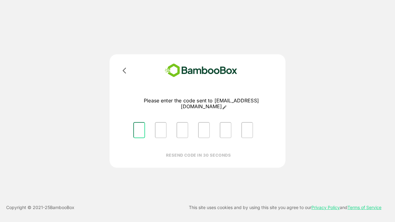  Describe the element at coordinates (326, 208) in the screenshot. I see `a: Privacy Policy` at that location.